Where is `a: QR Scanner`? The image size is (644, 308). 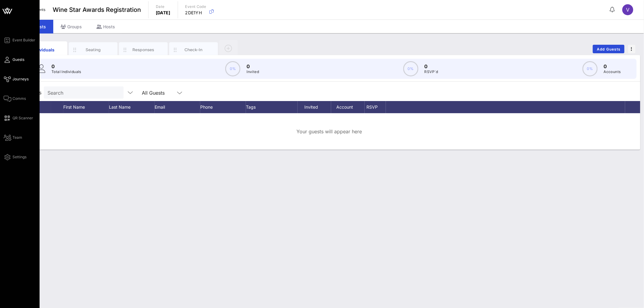
a: QR Scanner is located at coordinates (18, 118).